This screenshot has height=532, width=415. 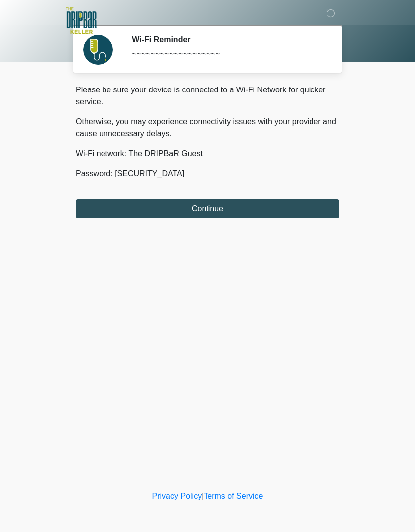 I want to click on button: Continue, so click(x=208, y=209).